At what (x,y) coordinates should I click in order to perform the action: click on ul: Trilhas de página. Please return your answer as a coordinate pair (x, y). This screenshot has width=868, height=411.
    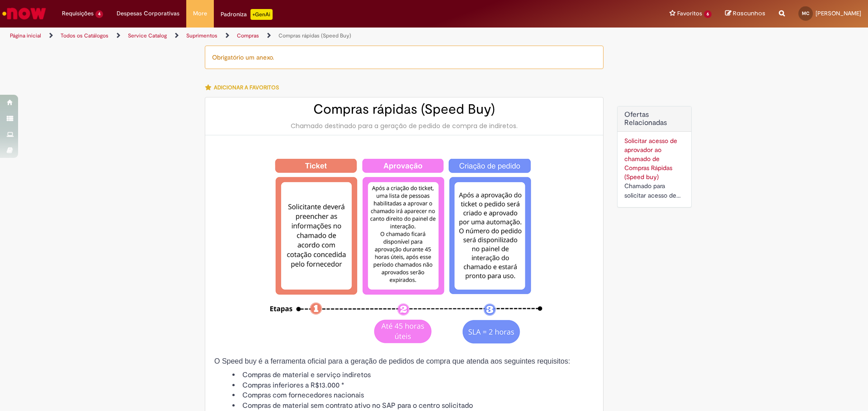
    Looking at the image, I should click on (289, 36).